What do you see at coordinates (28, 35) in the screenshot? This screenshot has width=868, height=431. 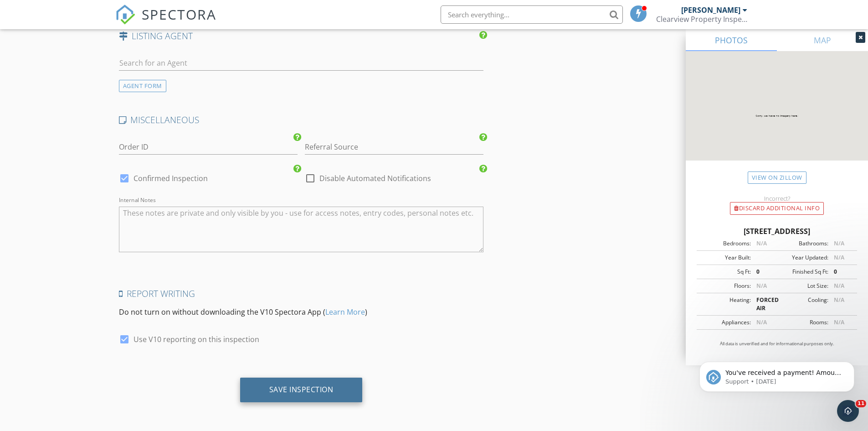 I see `img: Profile image for Support` at bounding box center [28, 35].